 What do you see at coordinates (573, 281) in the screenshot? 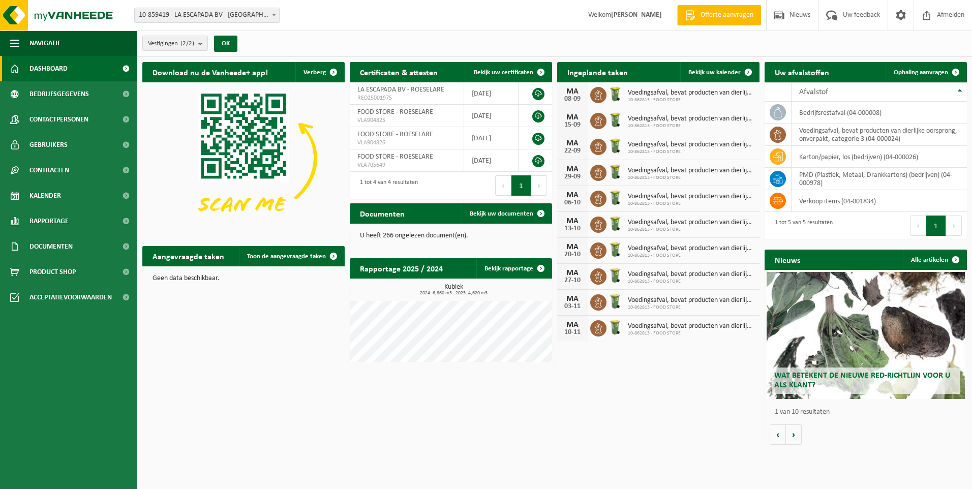
I see `div: 27-10` at bounding box center [573, 281].